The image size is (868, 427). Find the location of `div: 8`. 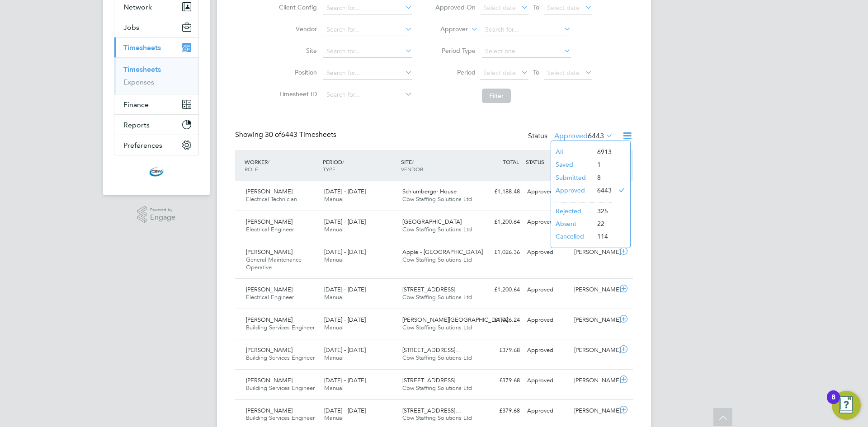

div: 8 is located at coordinates (833, 403).